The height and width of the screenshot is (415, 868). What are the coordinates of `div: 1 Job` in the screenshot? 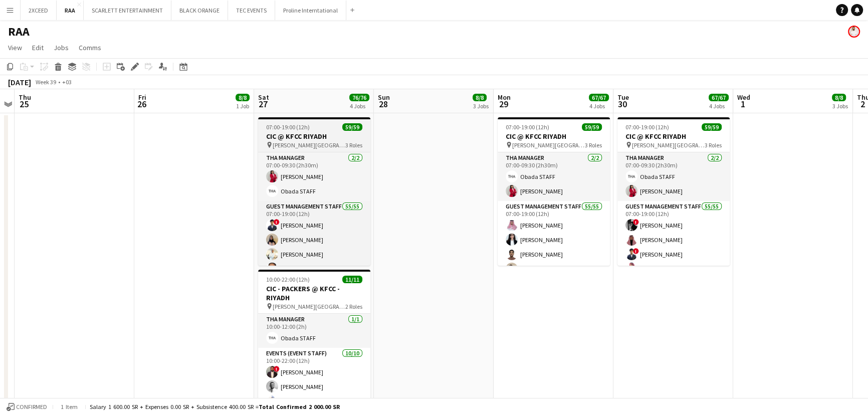 It's located at (243, 105).